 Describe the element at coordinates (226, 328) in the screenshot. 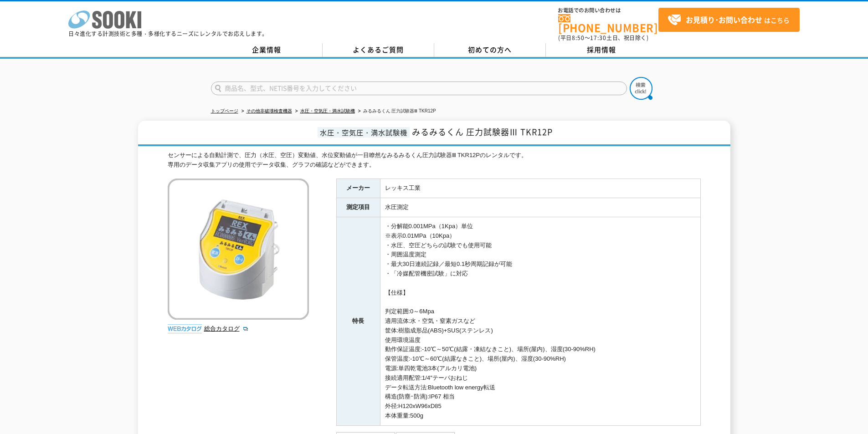

I see `a: 総合カタログ` at that location.